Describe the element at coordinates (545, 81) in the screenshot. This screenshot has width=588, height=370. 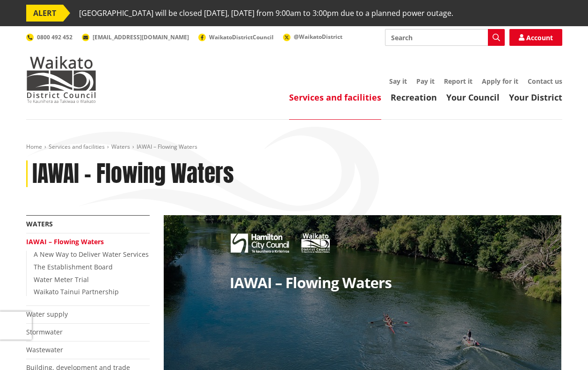
I see `a: Contact us` at that location.